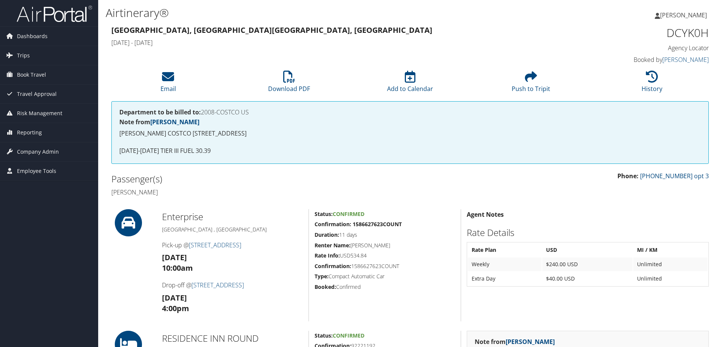 The width and height of the screenshot is (722, 347). I want to click on a: Add to Calendar, so click(410, 84).